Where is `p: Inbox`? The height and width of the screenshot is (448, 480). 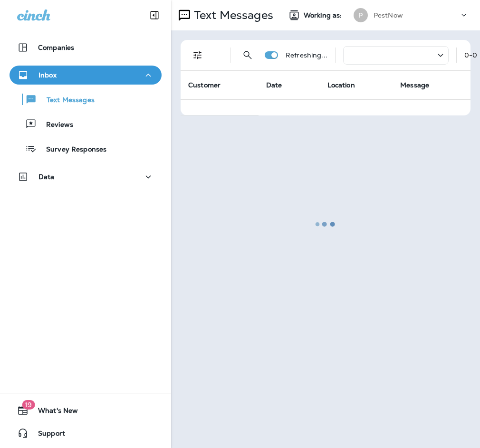
p: Inbox is located at coordinates (47, 75).